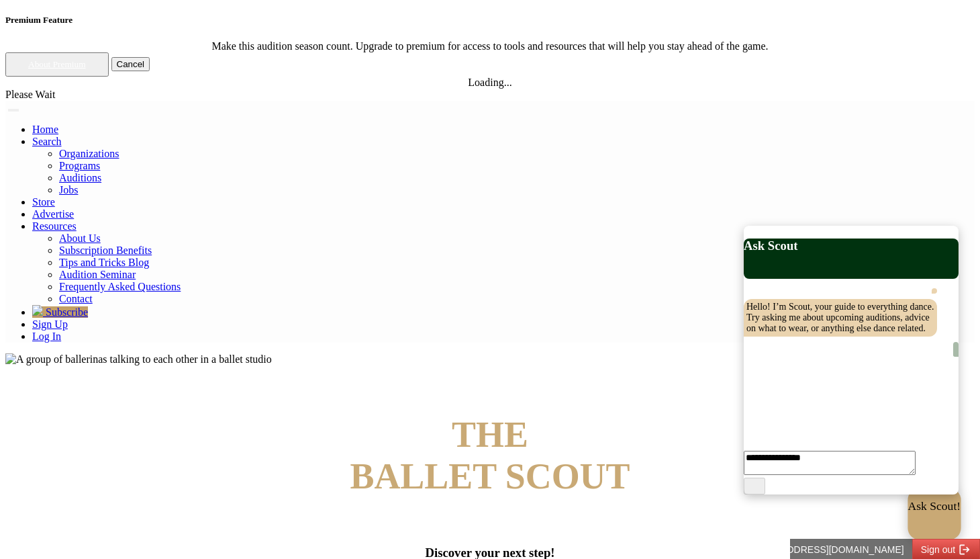 This screenshot has width=980, height=559. I want to click on a: About Us, so click(80, 238).